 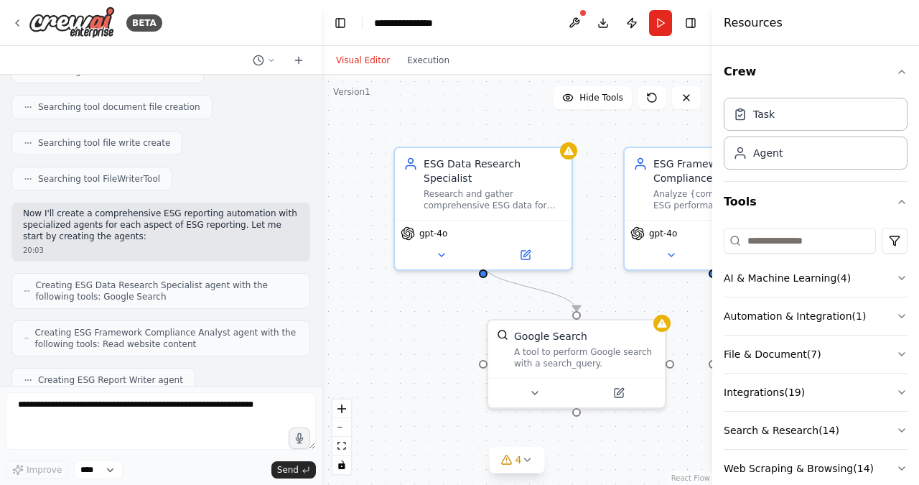 What do you see at coordinates (144, 23) in the screenshot?
I see `div: BETA` at bounding box center [144, 23].